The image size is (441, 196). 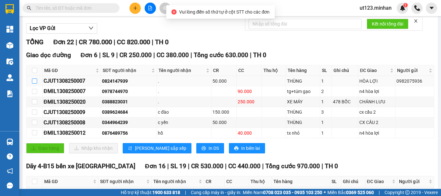 What do you see at coordinates (375, 70) in the screenshot?
I see `span: ĐC Giao` at bounding box center [375, 70].